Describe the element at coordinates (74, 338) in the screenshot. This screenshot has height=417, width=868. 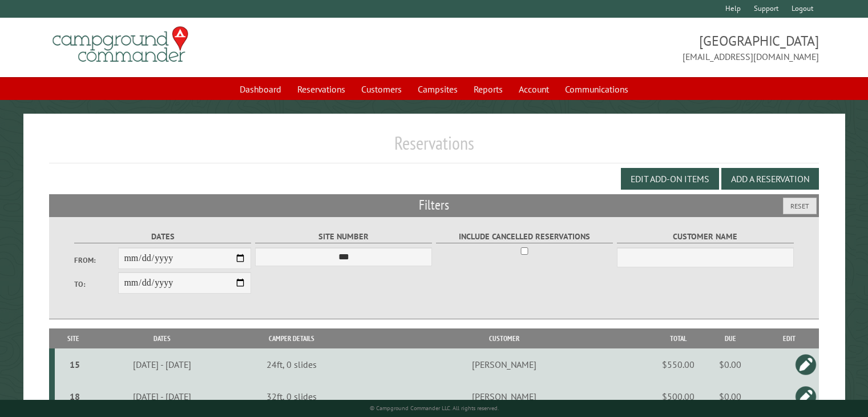
I see `th: Site` at that location.